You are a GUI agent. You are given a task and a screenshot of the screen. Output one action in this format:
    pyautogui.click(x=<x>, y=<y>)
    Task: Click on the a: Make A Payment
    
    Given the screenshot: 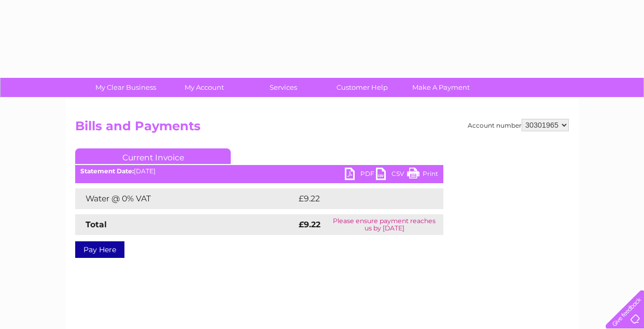 What is the action you would take?
    pyautogui.click(x=441, y=87)
    